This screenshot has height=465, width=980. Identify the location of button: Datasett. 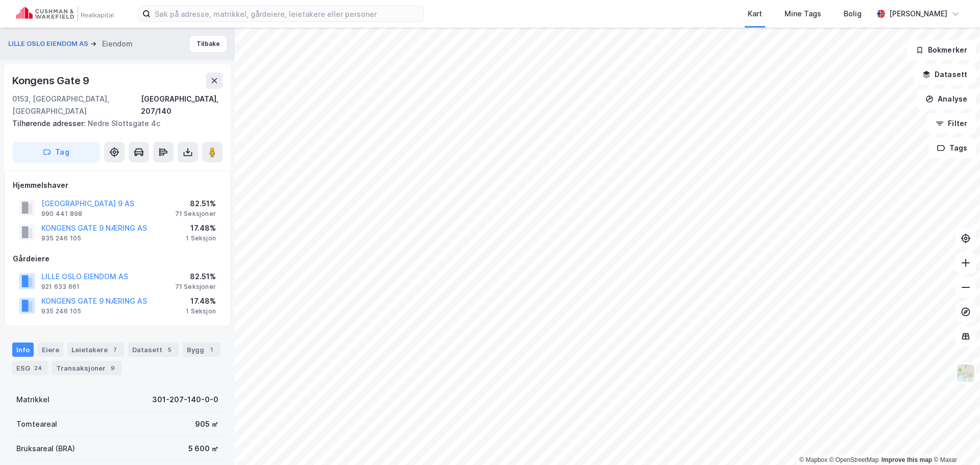
(945, 75).